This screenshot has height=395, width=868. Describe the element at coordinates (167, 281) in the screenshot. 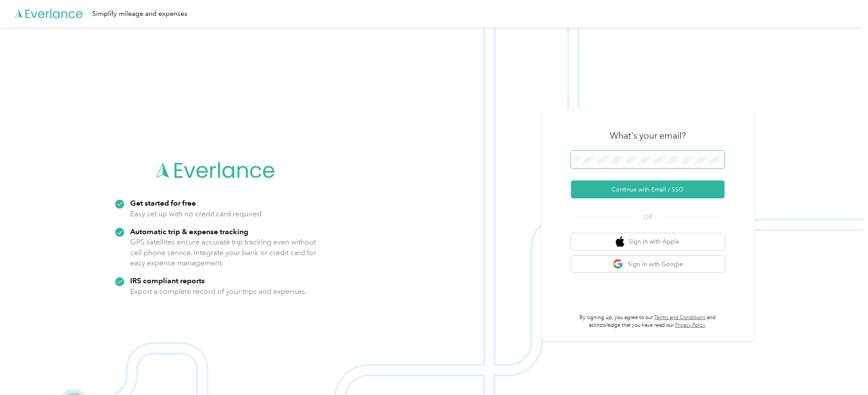

I see `strong: IRS compliant reports` at that location.